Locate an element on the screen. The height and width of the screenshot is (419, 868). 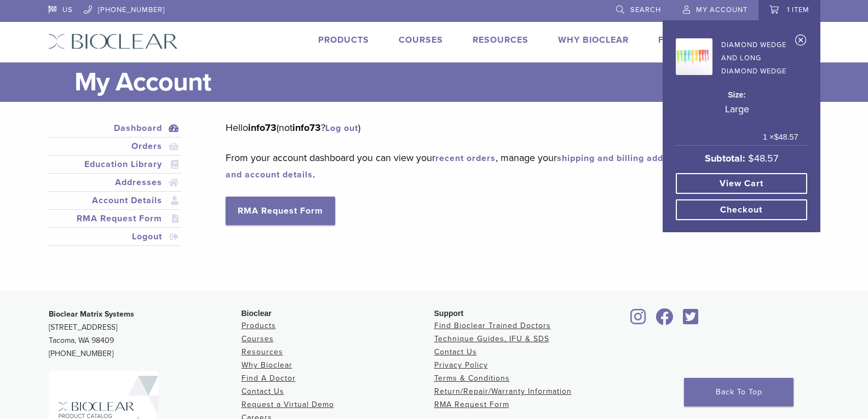
a: Technique Guides, IFU & SDS is located at coordinates (491, 338).